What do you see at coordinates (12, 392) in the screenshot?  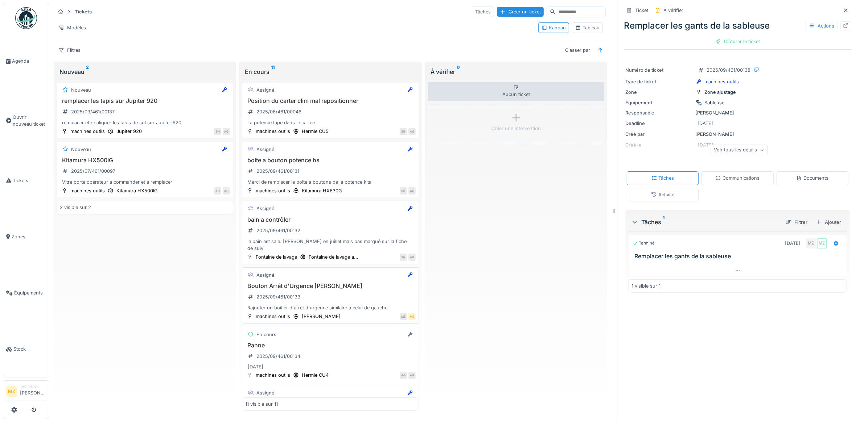 I see `li: MZ` at bounding box center [12, 392].